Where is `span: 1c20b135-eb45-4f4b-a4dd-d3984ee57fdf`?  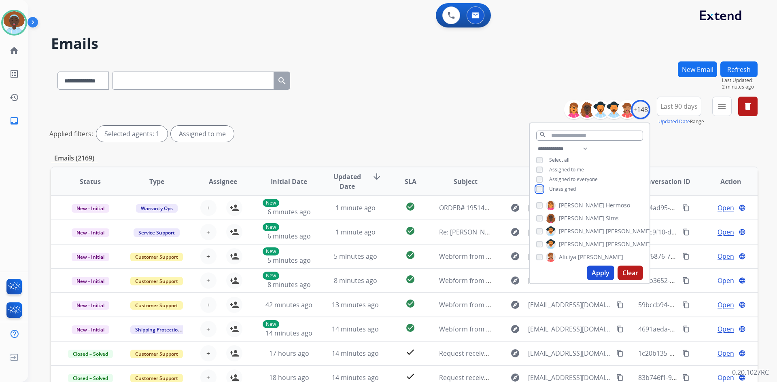
span: 1c20b135-eb45-4f4b-a4dd-d3984ee57fdf is located at coordinates (699, 354).